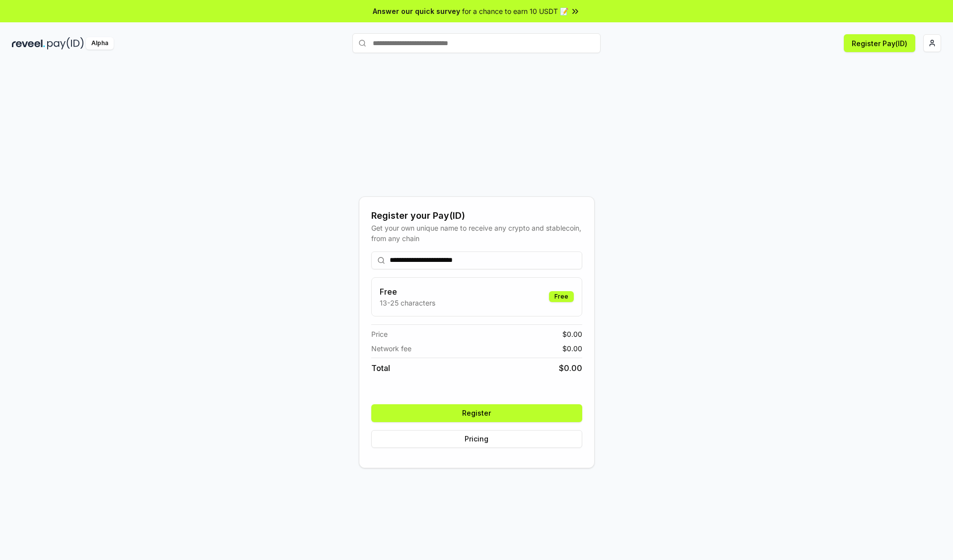  Describe the element at coordinates (100, 43) in the screenshot. I see `div: Alpha` at that location.